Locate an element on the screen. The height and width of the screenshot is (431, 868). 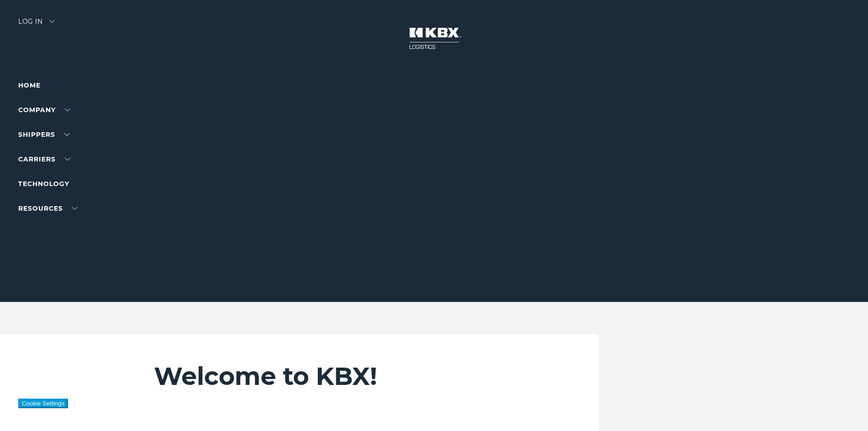
a: Company is located at coordinates (44, 110).